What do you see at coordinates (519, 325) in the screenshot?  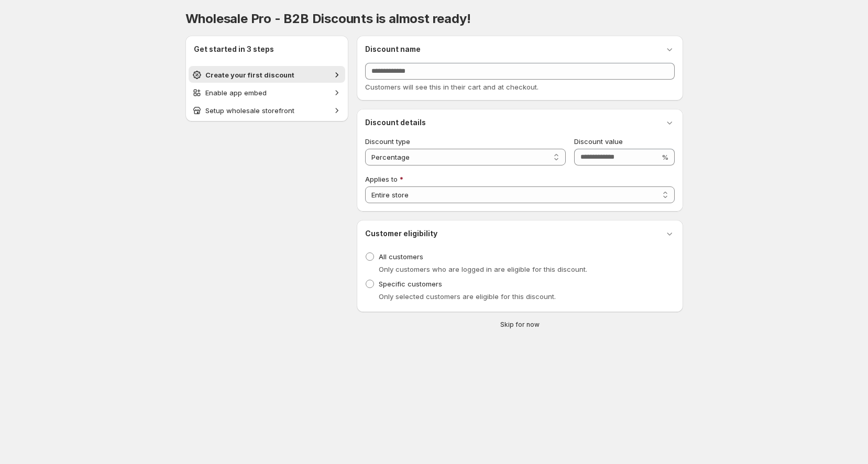 I see `button: Skip for now` at bounding box center [519, 325].